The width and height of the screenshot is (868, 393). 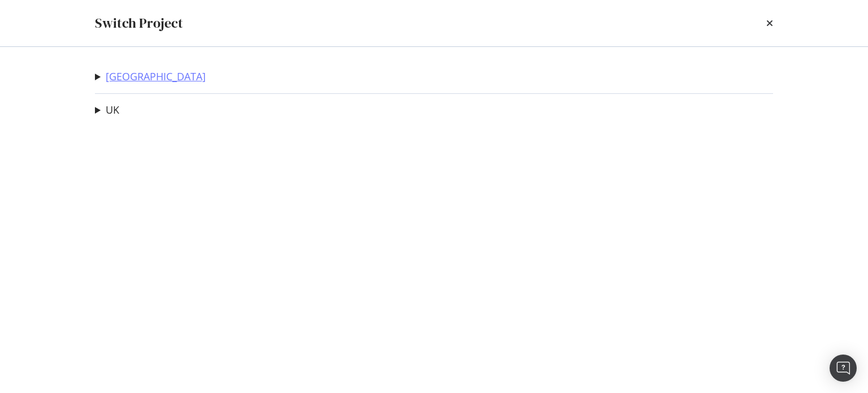 What do you see at coordinates (112, 110) in the screenshot?
I see `a: UK` at bounding box center [112, 110].